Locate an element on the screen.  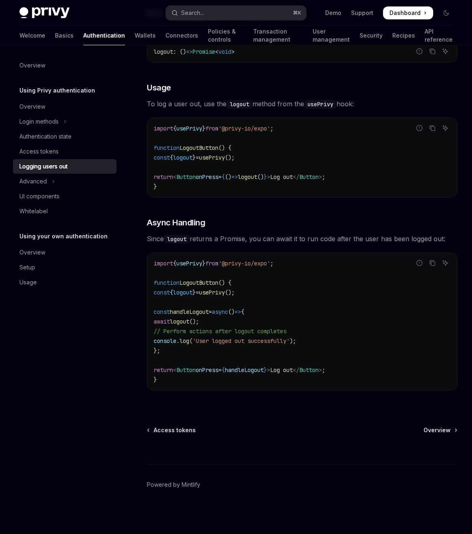
a: Logging users out is located at coordinates (65, 167).